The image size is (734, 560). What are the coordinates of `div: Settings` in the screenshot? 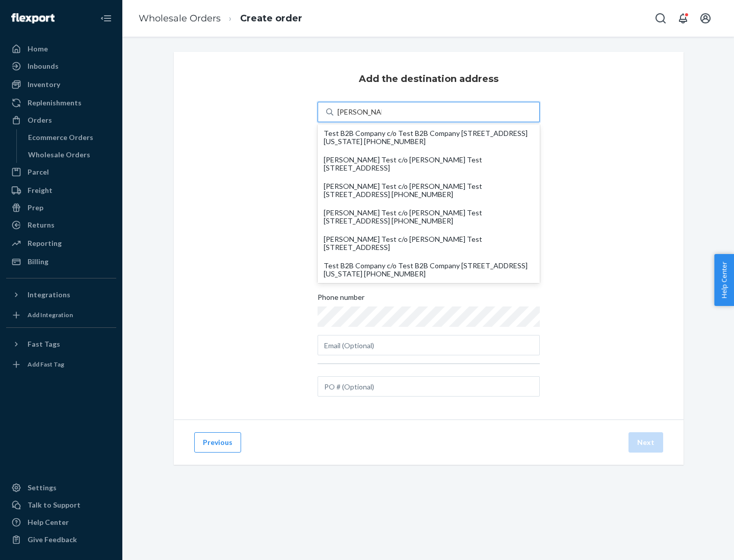 It's located at (41, 488).